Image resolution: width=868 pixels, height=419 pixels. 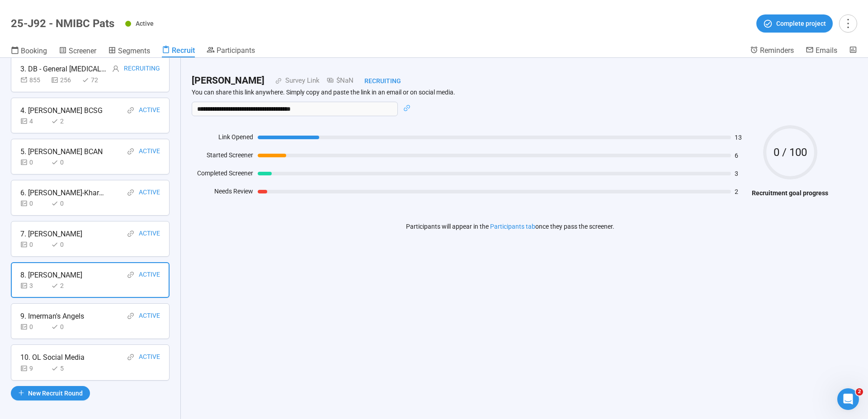 I want to click on div: Completed Screener, so click(x=222, y=175).